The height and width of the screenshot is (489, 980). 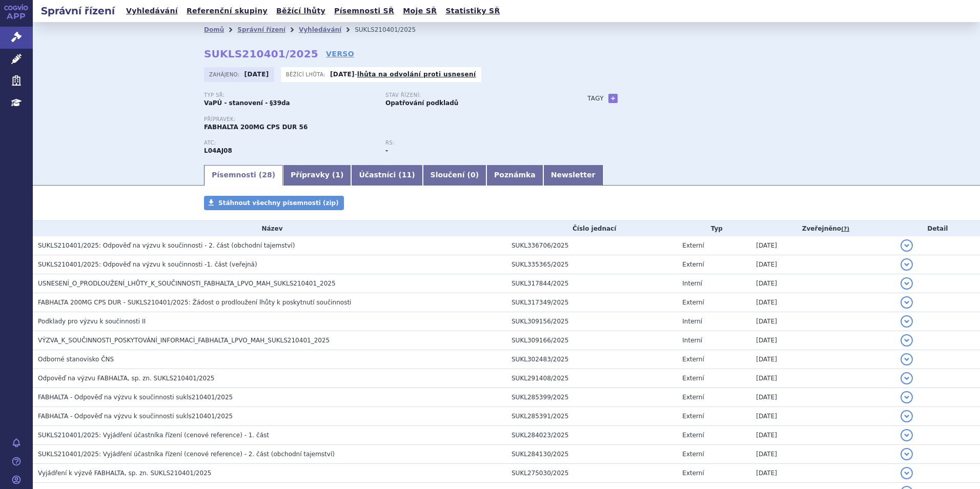 What do you see at coordinates (591, 454) in the screenshot?
I see `td: SUKL284130/2025` at bounding box center [591, 454].